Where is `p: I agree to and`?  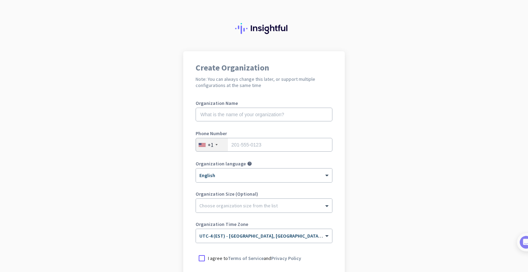
p: I agree to and is located at coordinates (254, 258).